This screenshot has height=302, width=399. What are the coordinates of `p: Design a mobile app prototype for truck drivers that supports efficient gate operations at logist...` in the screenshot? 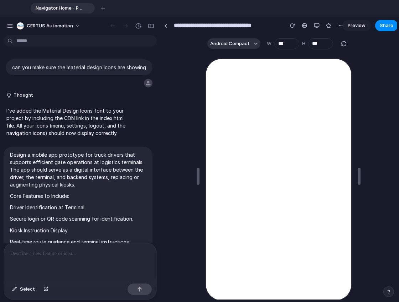 It's located at (78, 170).